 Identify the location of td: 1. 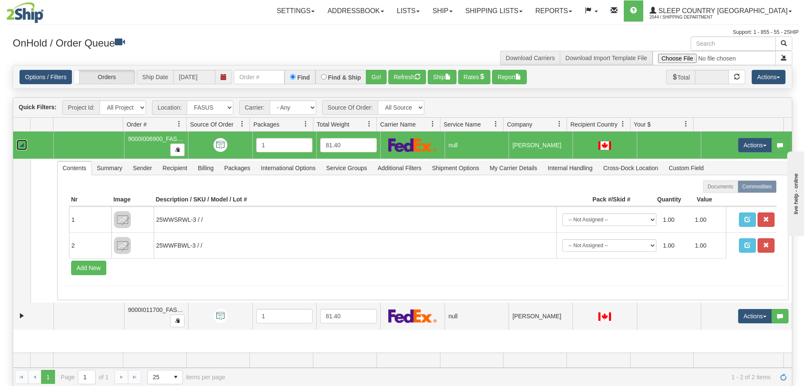
(90, 219).